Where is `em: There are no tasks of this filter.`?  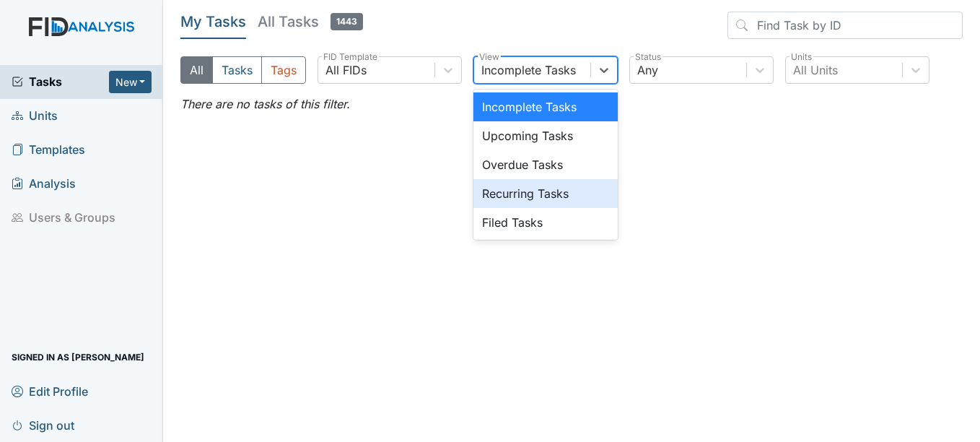
em: There are no tasks of this filter. is located at coordinates (265, 104).